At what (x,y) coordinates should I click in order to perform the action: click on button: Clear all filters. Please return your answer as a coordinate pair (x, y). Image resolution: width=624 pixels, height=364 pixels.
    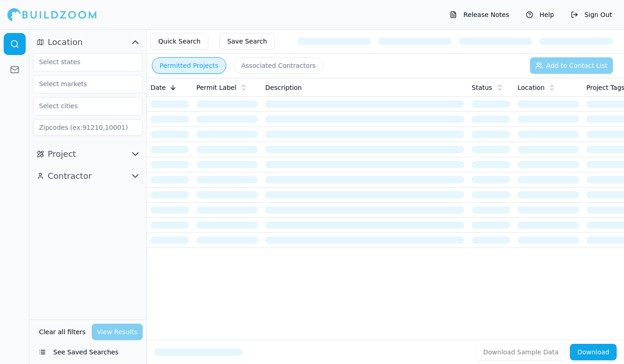
    Looking at the image, I should click on (62, 332).